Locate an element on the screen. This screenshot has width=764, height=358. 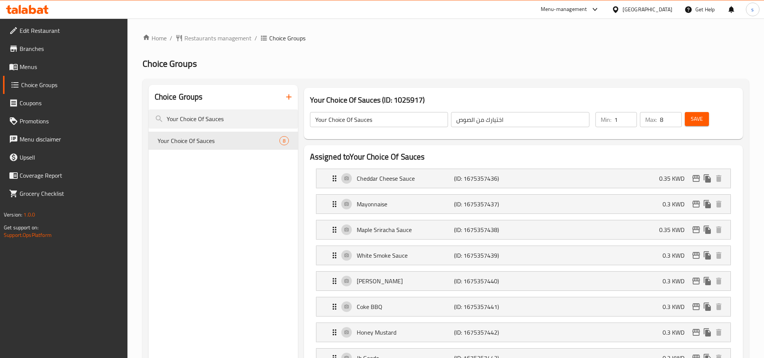
a: Menu disclaimer is located at coordinates (65, 139).